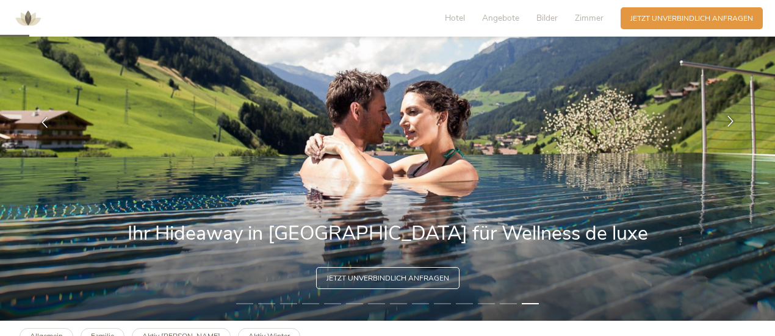  What do you see at coordinates (454, 18) in the screenshot?
I see `span: Hotel` at bounding box center [454, 18].